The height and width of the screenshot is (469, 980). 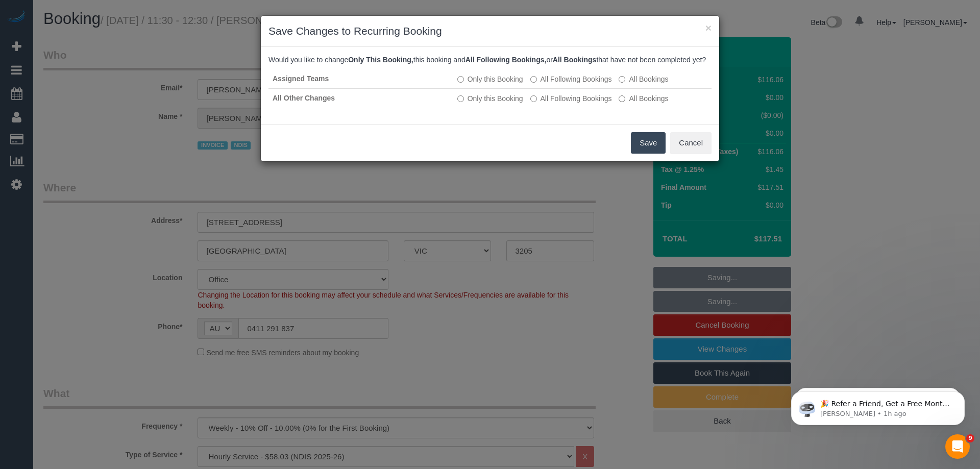 What do you see at coordinates (506, 60) in the screenshot?
I see `b: All Following Bookings,` at bounding box center [506, 60].